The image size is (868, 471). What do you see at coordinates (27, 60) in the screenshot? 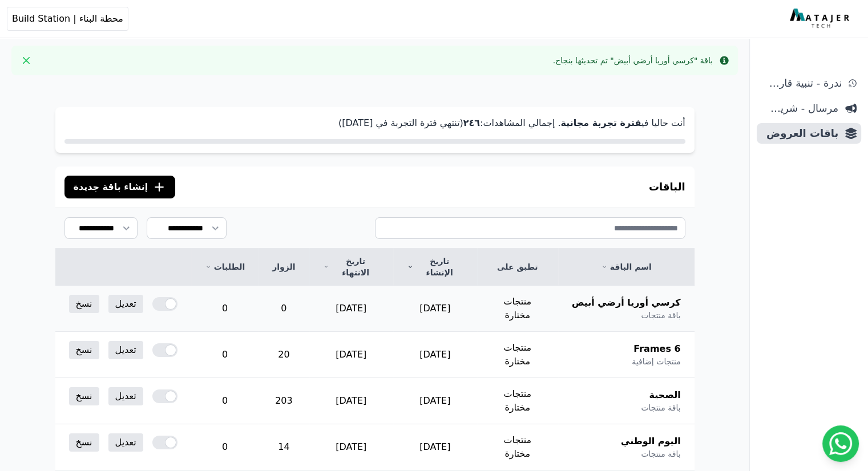
I see `button: Close` at bounding box center [27, 60].